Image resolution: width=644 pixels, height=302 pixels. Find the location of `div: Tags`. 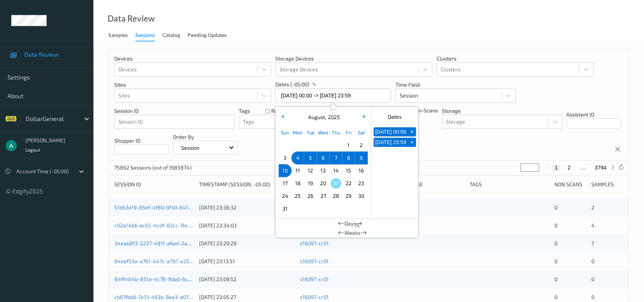

div: Tags is located at coordinates (509, 184).